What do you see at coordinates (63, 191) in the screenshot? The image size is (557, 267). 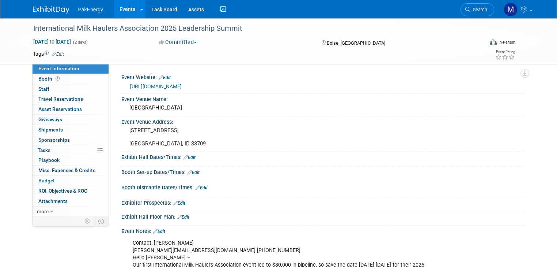 I see `span: ROI, Objectives & ROO` at bounding box center [63, 191].